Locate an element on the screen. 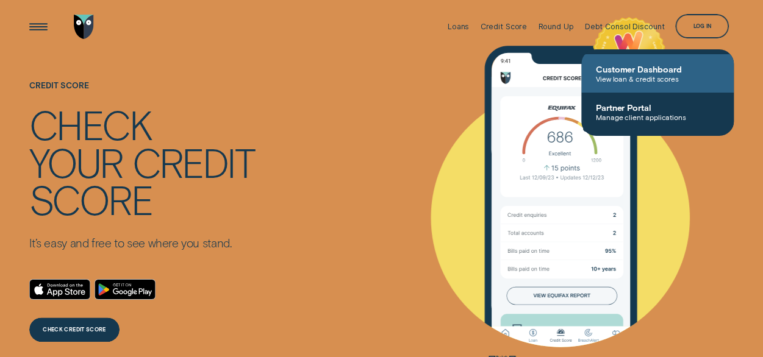 This screenshot has height=357, width=763. img: Wisr is located at coordinates (84, 27).